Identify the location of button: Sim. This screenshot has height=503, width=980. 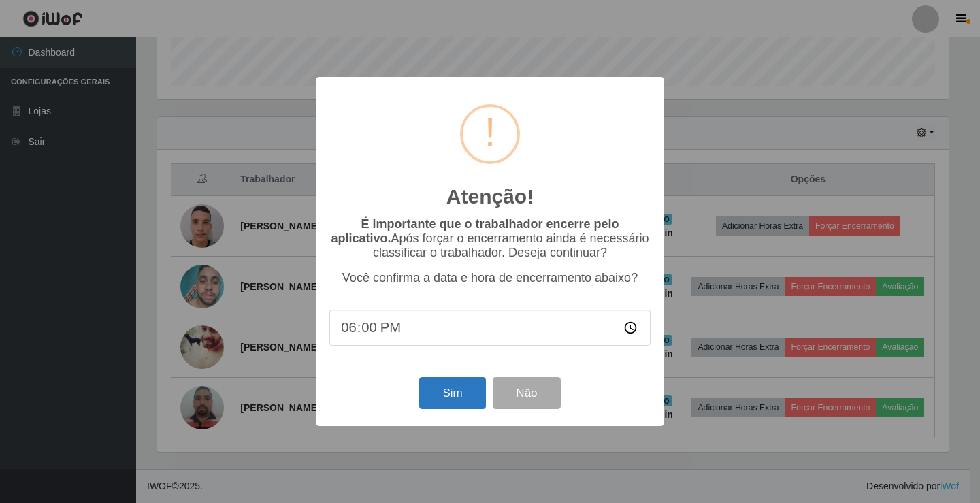
(452, 393).